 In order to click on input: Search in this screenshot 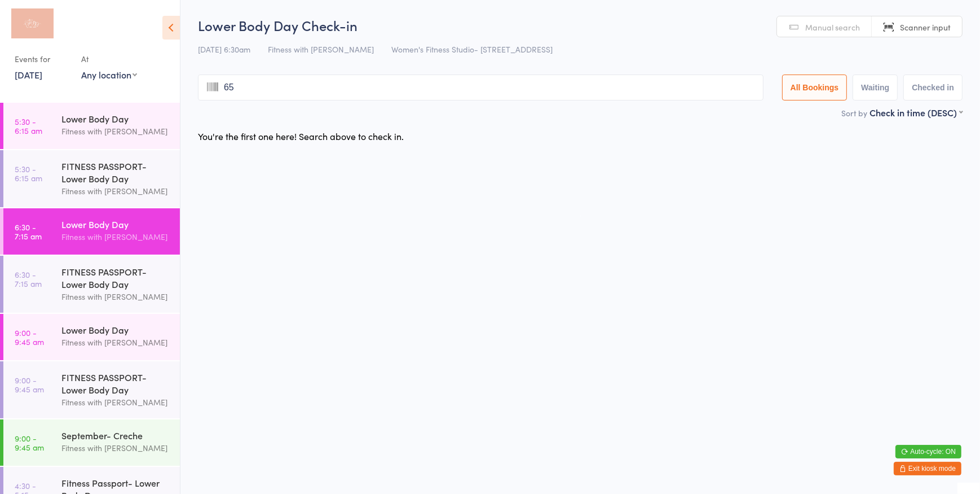, I will do `click(481, 87)`.